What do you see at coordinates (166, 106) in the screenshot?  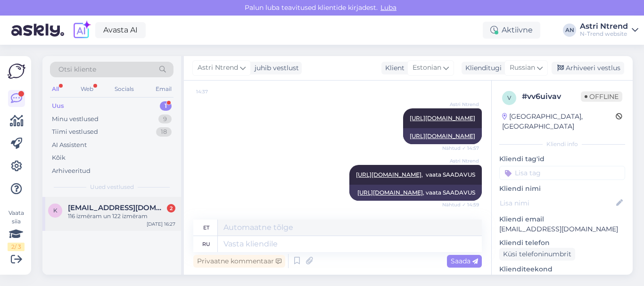 I see `div: 1` at bounding box center [166, 106].